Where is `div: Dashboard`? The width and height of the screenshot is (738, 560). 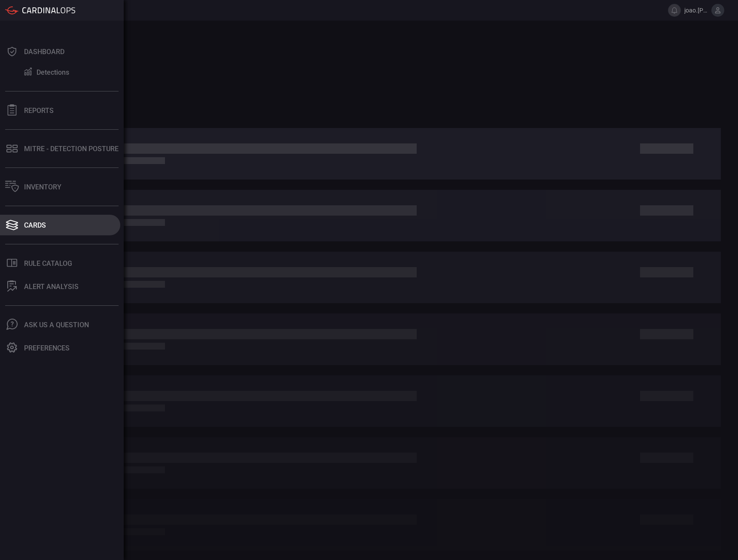 div: Dashboard is located at coordinates (44, 52).